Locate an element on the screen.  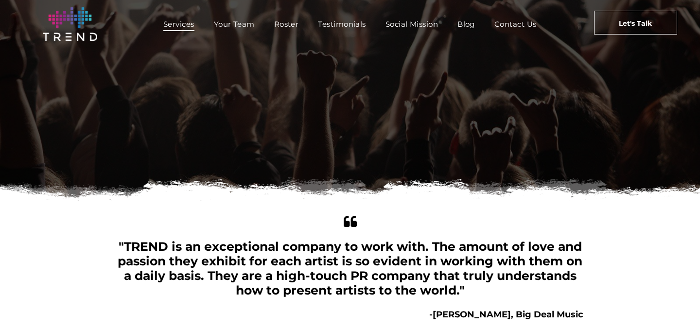
a: Let's Talk is located at coordinates (635, 22).